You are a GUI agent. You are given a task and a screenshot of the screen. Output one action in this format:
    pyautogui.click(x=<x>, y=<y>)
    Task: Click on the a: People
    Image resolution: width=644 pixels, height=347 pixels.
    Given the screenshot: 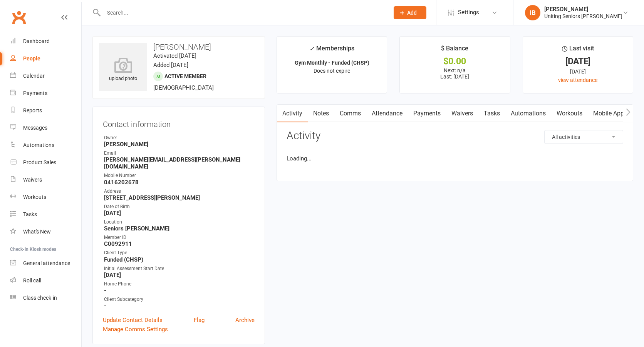 What is the action you would take?
    pyautogui.click(x=45, y=59)
    